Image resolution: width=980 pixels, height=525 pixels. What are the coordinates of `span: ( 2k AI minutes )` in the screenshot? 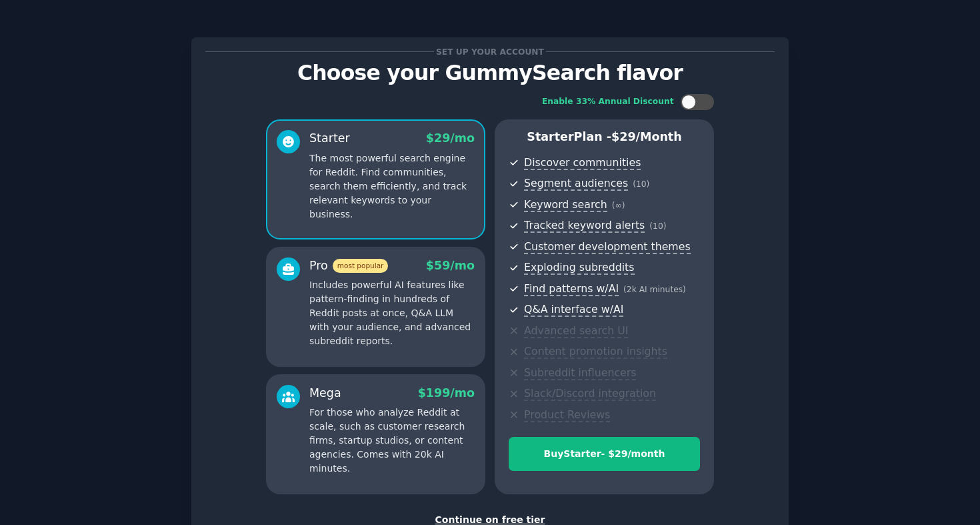 It's located at (655, 290).